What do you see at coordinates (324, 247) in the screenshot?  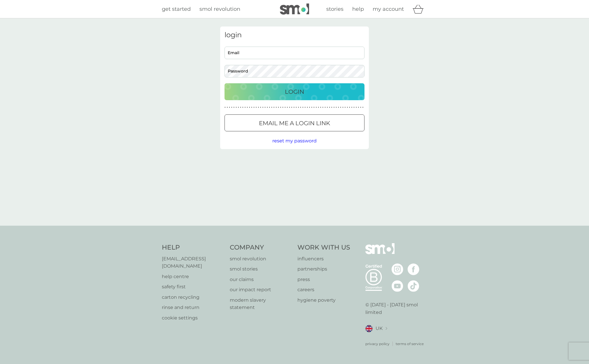 I see `h4: Work With Us` at bounding box center [324, 247].